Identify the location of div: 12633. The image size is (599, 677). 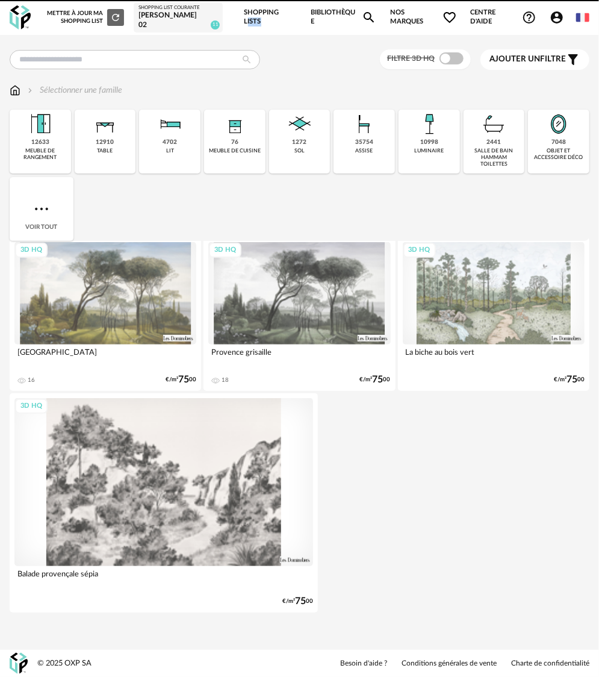
(40, 142).